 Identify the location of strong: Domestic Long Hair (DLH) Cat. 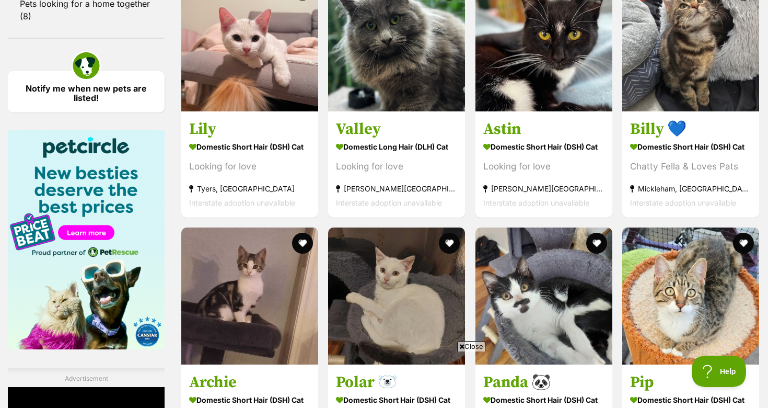
(397, 146).